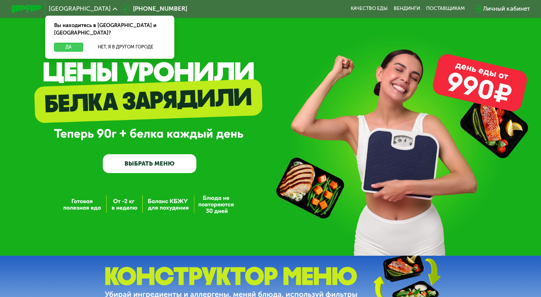 The height and width of the screenshot is (297, 541). What do you see at coordinates (68, 47) in the screenshot?
I see `button: Да` at bounding box center [68, 47].